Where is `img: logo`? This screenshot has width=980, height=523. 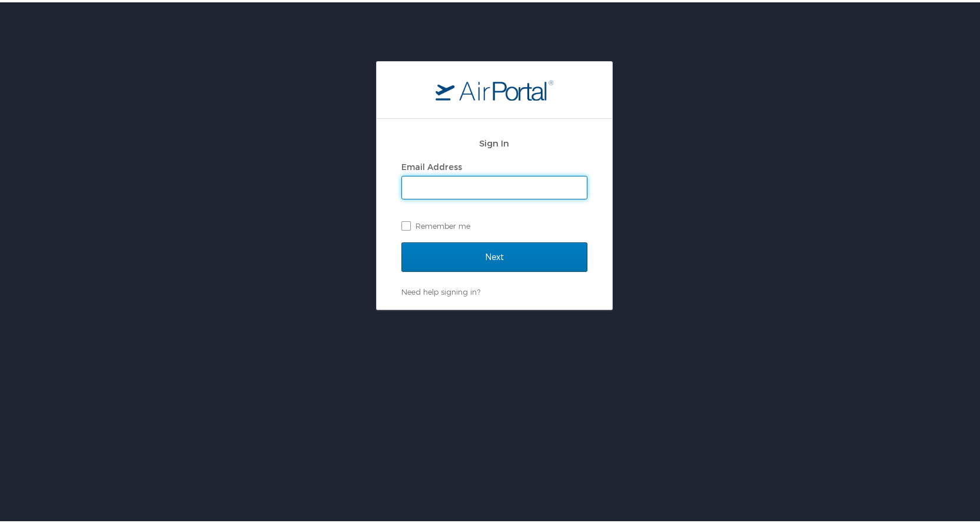 img: logo is located at coordinates (494, 87).